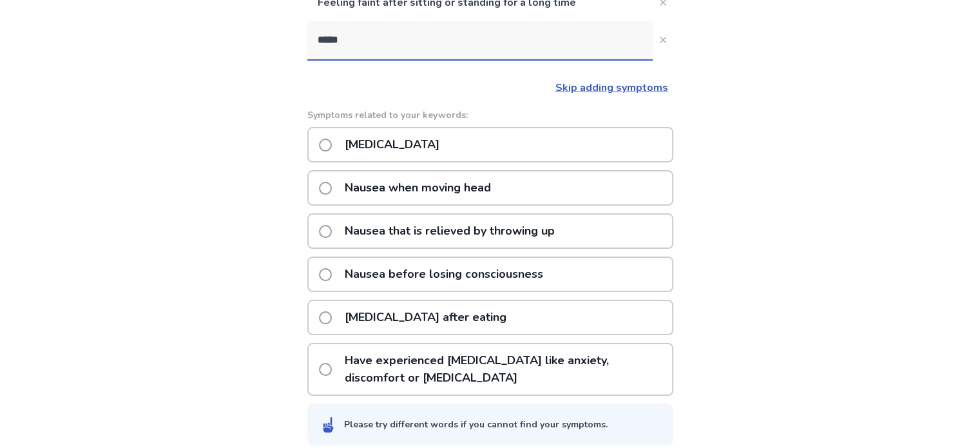  What do you see at coordinates (475, 424) in the screenshot?
I see `div: Please try different words if you cannot find your symptoms.` at bounding box center [475, 424].